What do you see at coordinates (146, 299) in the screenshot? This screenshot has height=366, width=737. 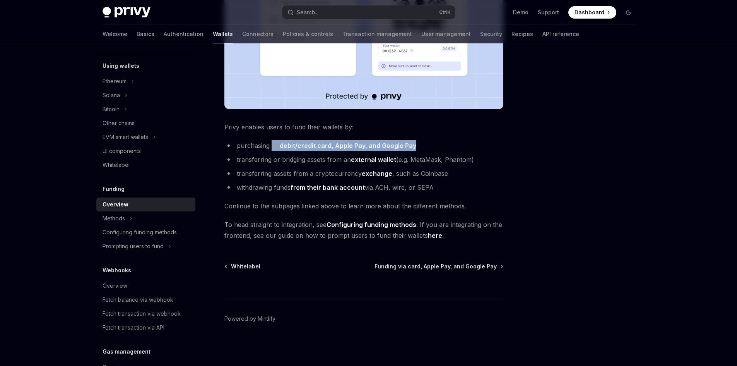 I see `a: Fetch balance via webhook` at bounding box center [146, 299].